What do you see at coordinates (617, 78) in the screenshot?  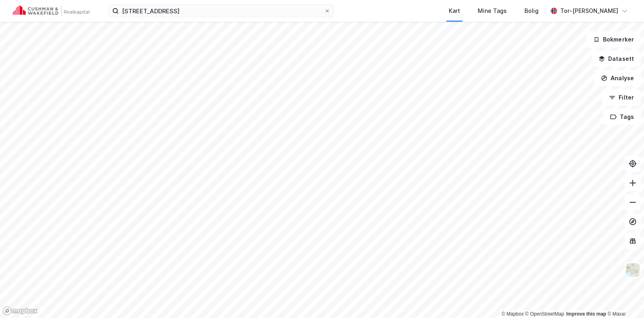 I see `button: Analyse` at bounding box center [617, 78].